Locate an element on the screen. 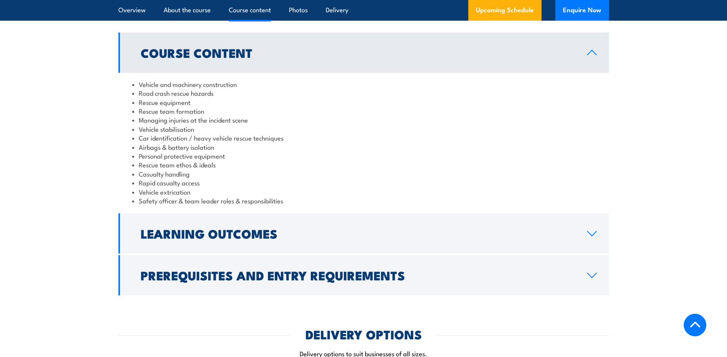 This screenshot has width=727, height=357. li: Managing injuries at the incident scene is located at coordinates (364, 120).